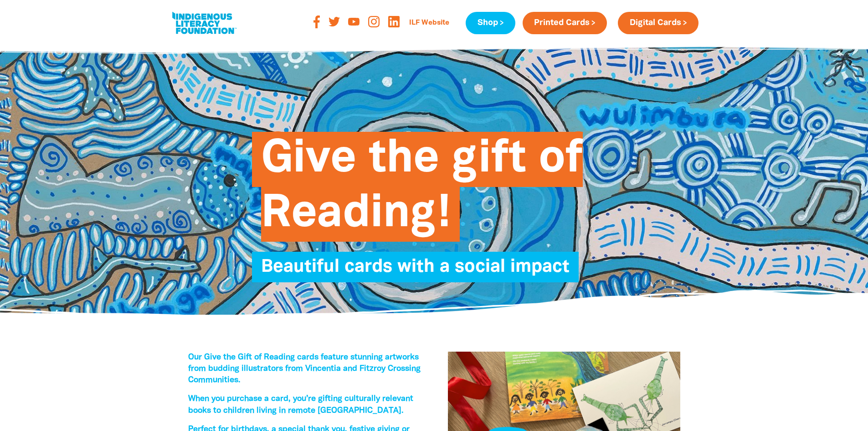 This screenshot has width=868, height=431. What do you see at coordinates (429, 23) in the screenshot?
I see `a: ILF Website` at bounding box center [429, 23].